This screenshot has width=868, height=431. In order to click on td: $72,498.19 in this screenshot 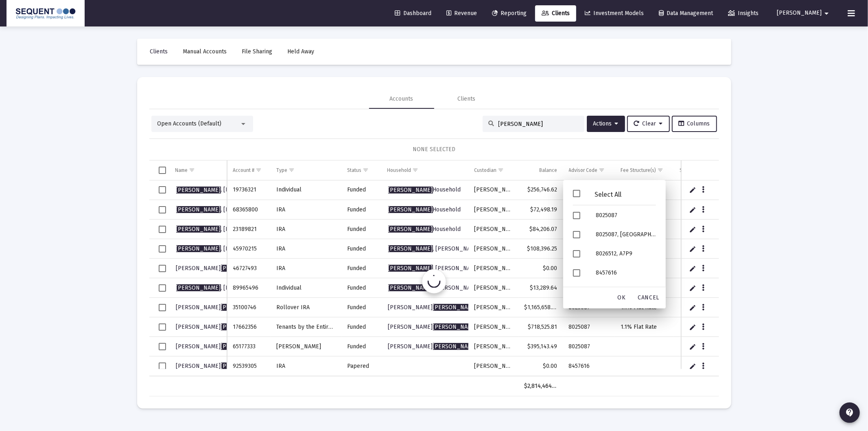, I will do `click(541, 209)`.